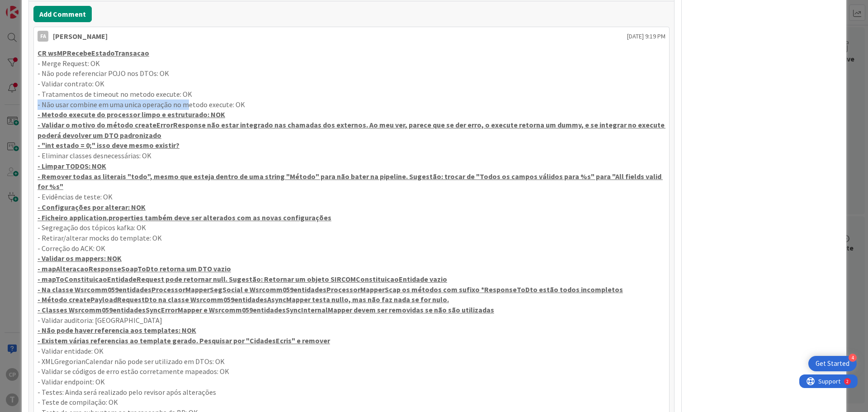 The image size is (868, 412). What do you see at coordinates (352, 130) in the screenshot?
I see `u: - Validar o motivo do método createErrorResponse não estar integrado nas chamadas dos externos. A...` at bounding box center [352, 130].